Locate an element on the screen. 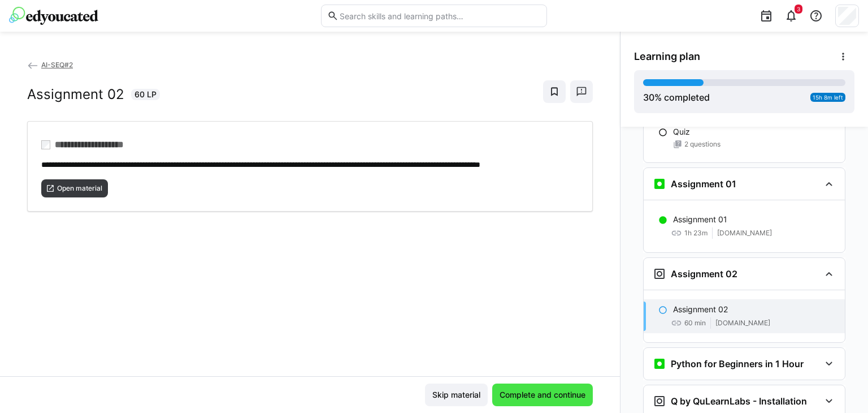 Image resolution: width=868 pixels, height=413 pixels. span: AI-SEQ#2 is located at coordinates (57, 64).